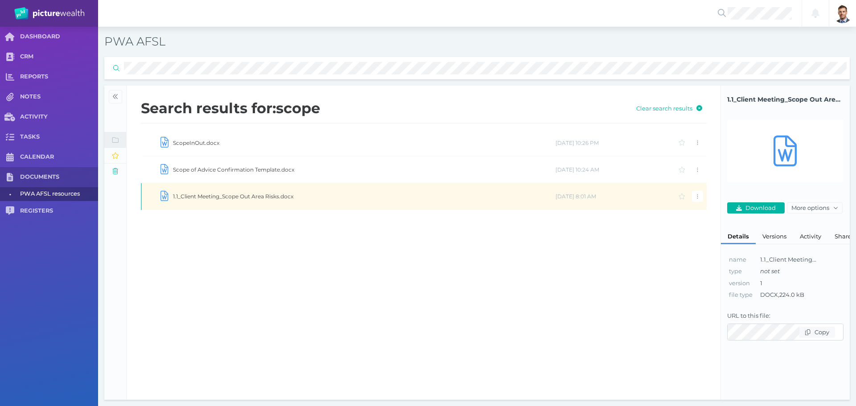 This screenshot has height=406, width=856. What do you see at coordinates (815, 208) in the screenshot?
I see `button: More options` at bounding box center [815, 208].